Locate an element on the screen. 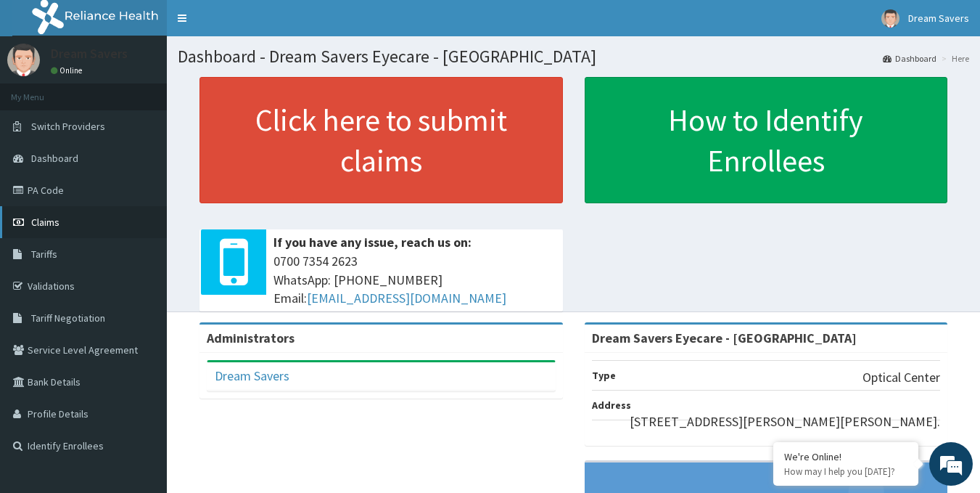  b: If you have any issue, reach us on: is located at coordinates (372, 241).